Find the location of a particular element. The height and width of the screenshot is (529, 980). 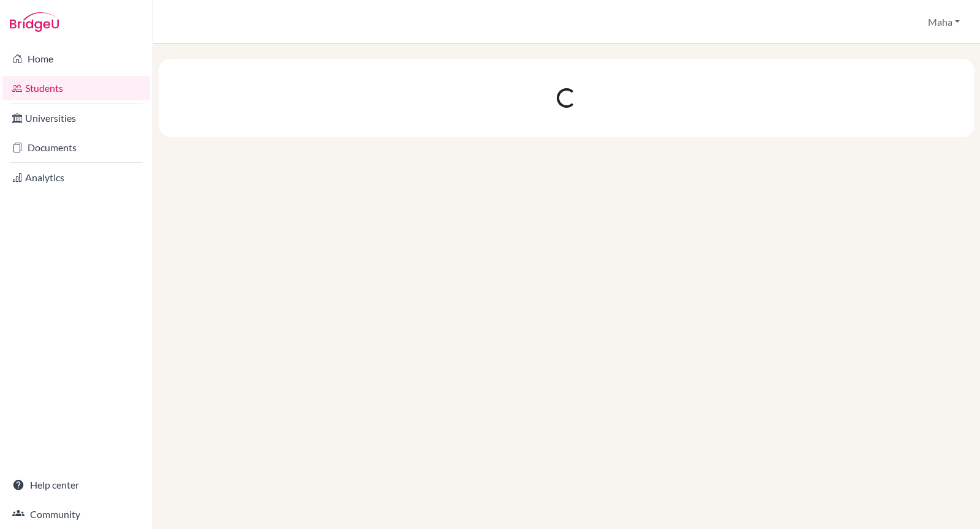

a: Community is located at coordinates (76, 514).